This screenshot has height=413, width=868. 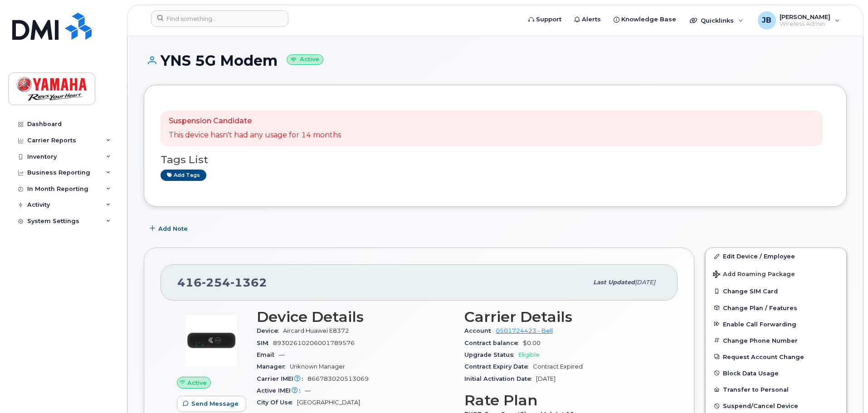 What do you see at coordinates (563, 400) in the screenshot?
I see `h3: Rate Plan` at bounding box center [563, 400].